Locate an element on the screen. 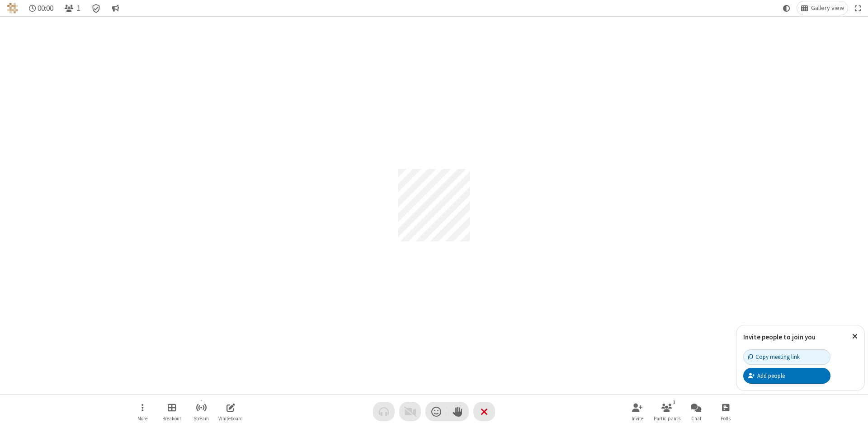 The width and height of the screenshot is (868, 428). button: Add people is located at coordinates (786, 376).